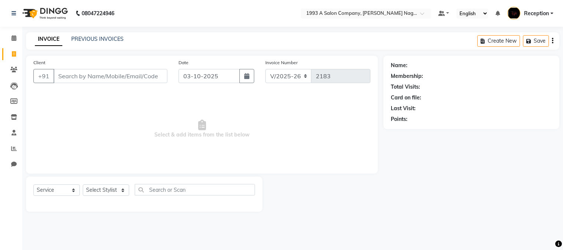 The image size is (563, 250). Describe the element at coordinates (535, 41) in the screenshot. I see `button: Save` at that location.